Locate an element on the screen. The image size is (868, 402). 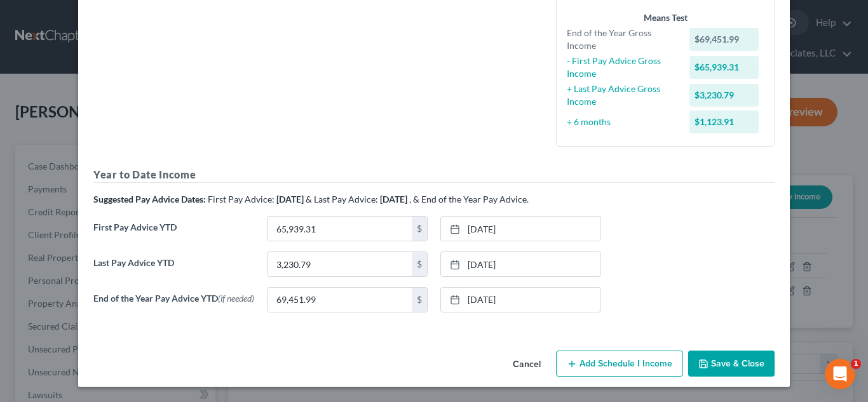
label: Last Pay Advice YTD is located at coordinates (173, 270).